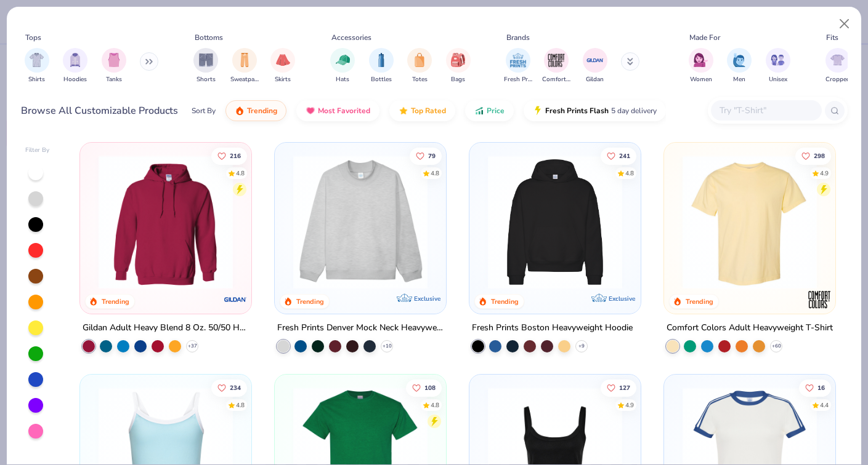  Describe the element at coordinates (824, 405) in the screenshot. I see `div: 4.4` at that location.